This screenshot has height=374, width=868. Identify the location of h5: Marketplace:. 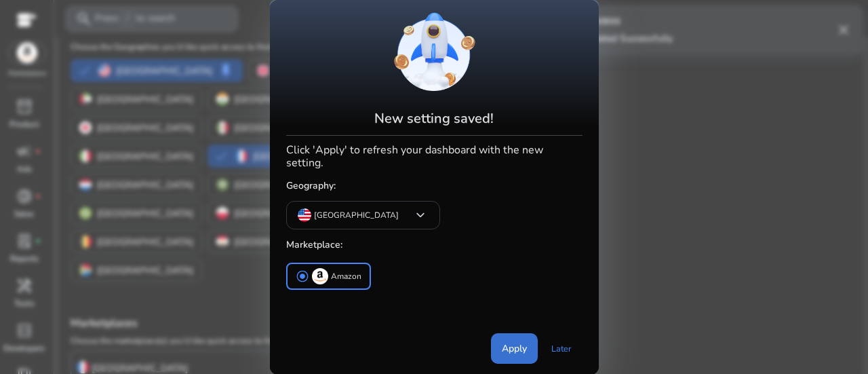
(434, 245).